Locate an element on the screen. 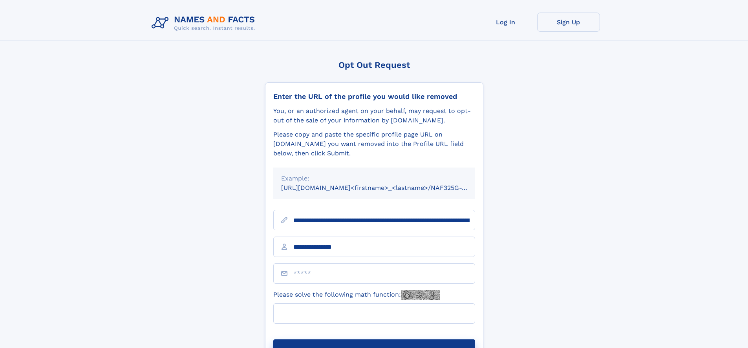  div: Example: is located at coordinates (374, 179).